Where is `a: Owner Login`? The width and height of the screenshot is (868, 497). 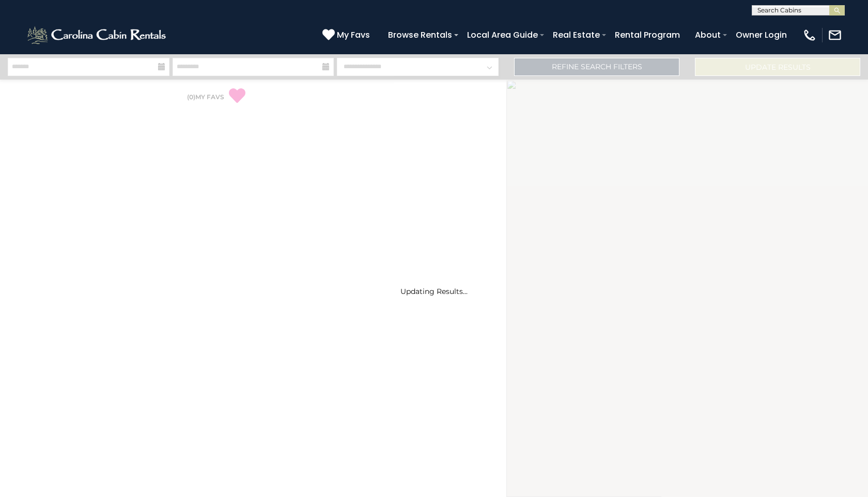
a: Owner Login is located at coordinates (761, 35).